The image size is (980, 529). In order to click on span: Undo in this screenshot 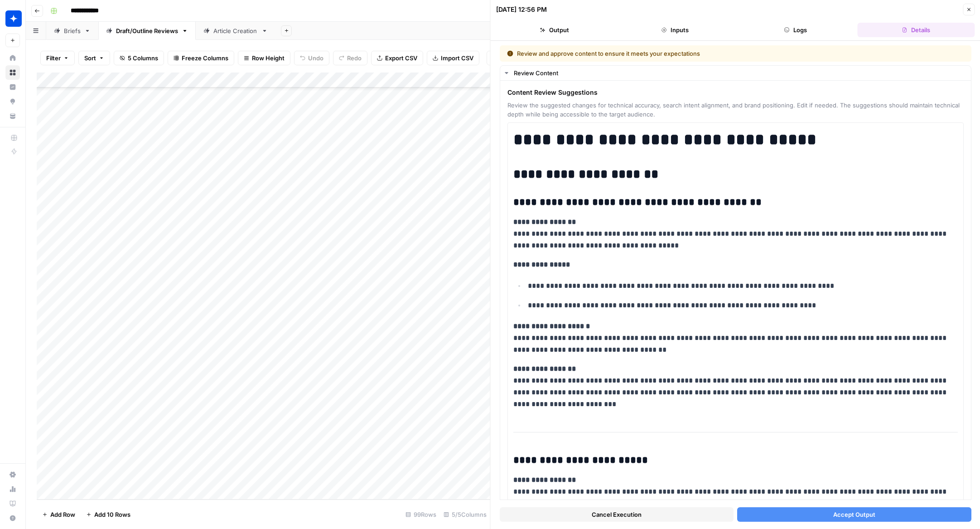, I will do `click(316, 58)`.